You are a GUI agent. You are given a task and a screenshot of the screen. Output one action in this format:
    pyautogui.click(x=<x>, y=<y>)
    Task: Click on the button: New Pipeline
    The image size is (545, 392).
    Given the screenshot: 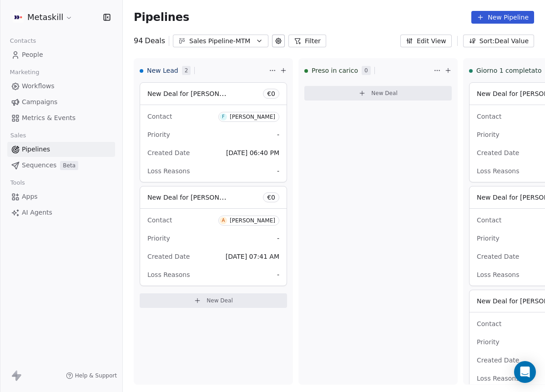 What is the action you would take?
    pyautogui.click(x=503, y=17)
    